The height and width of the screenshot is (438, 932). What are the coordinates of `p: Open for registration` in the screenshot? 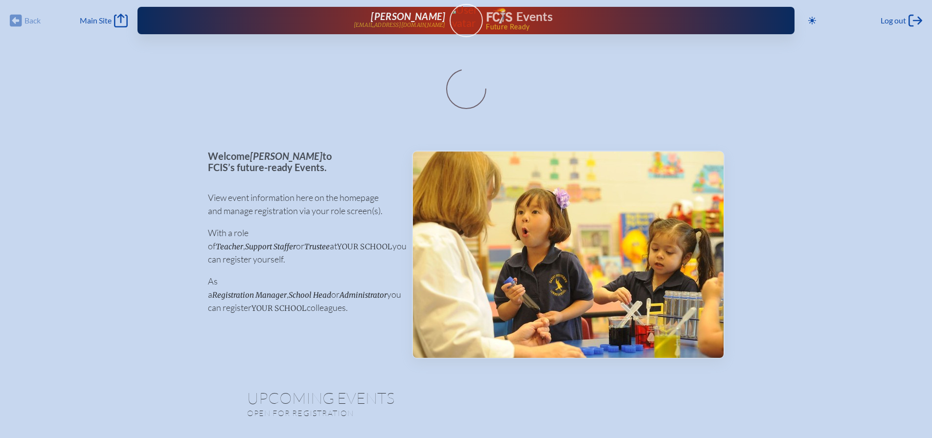 It's located at (376, 414).